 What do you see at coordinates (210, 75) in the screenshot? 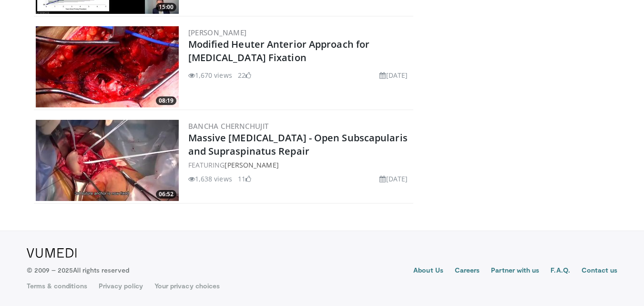
I see `li: 1,670 views` at bounding box center [210, 75].